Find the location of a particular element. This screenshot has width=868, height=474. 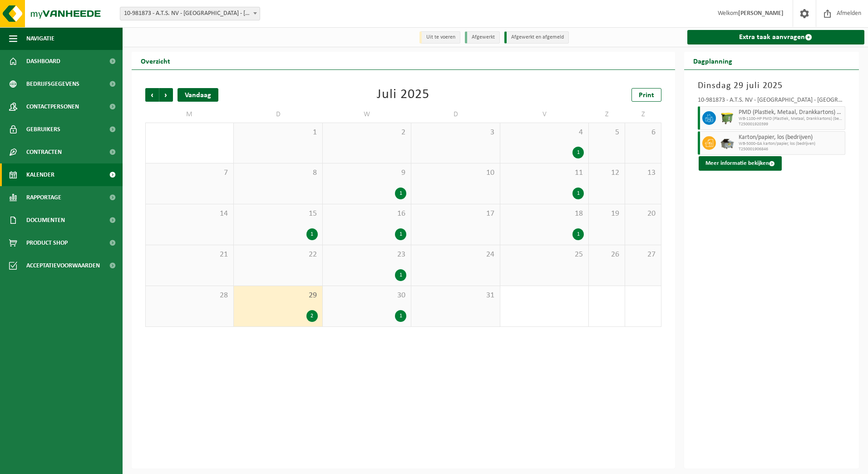

span: 2 is located at coordinates (367, 133).